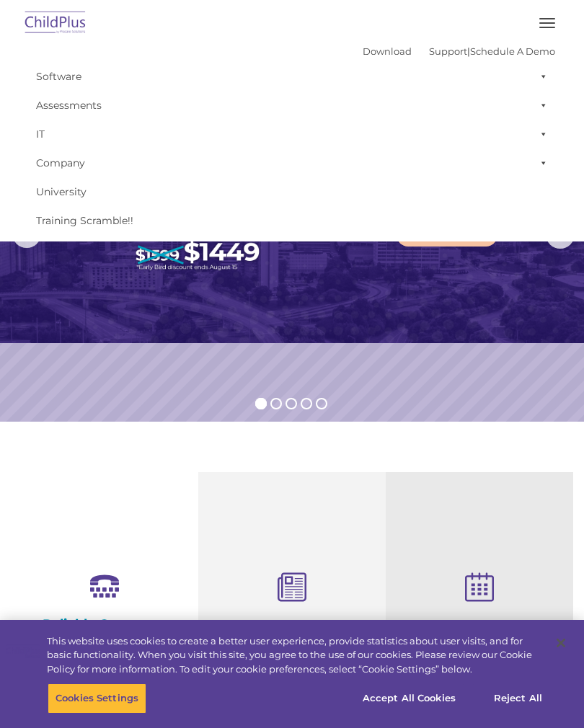  Describe the element at coordinates (56, 23) in the screenshot. I see `img: ChildPlus by Procare Solutions` at that location.